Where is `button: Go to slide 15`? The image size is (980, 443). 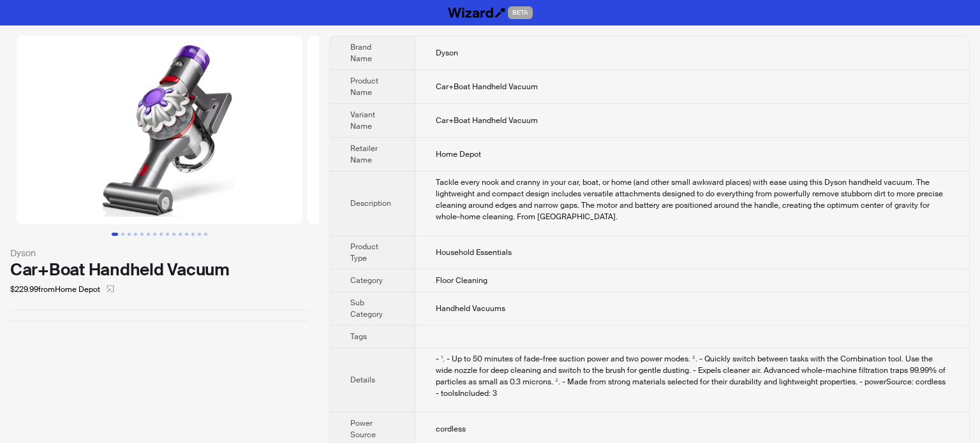 button: Go to slide 15 is located at coordinates (206, 234).